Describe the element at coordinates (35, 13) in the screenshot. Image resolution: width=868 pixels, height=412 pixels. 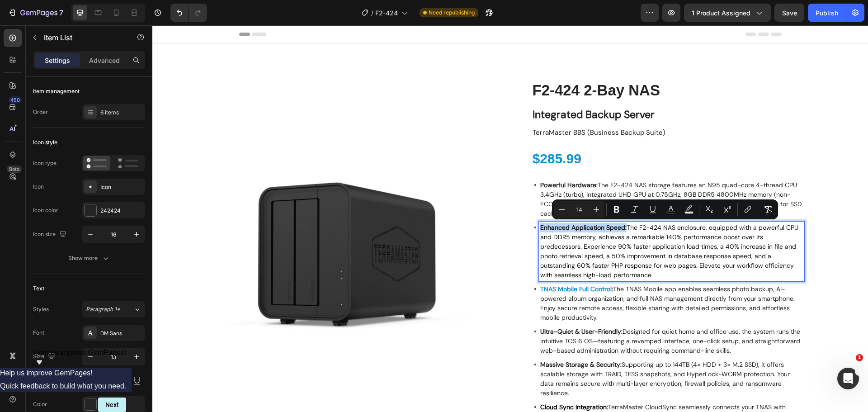
I see `button: 7` at that location.